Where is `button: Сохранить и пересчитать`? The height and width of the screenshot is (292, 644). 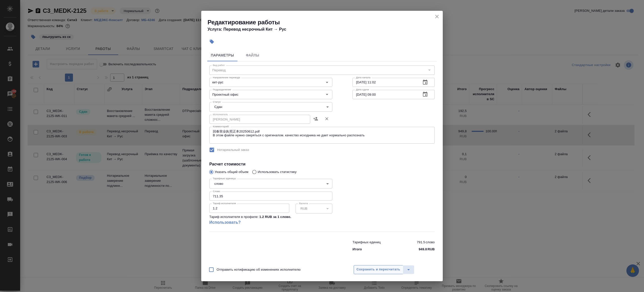
button: Сохранить и пересчитать is located at coordinates (378, 270).